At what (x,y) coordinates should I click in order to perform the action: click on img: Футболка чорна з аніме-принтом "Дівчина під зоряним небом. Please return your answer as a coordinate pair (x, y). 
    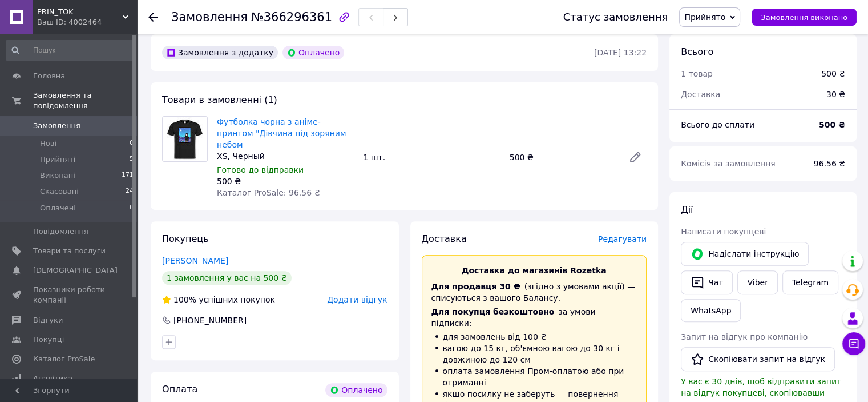
    Looking at the image, I should click on (185, 139).